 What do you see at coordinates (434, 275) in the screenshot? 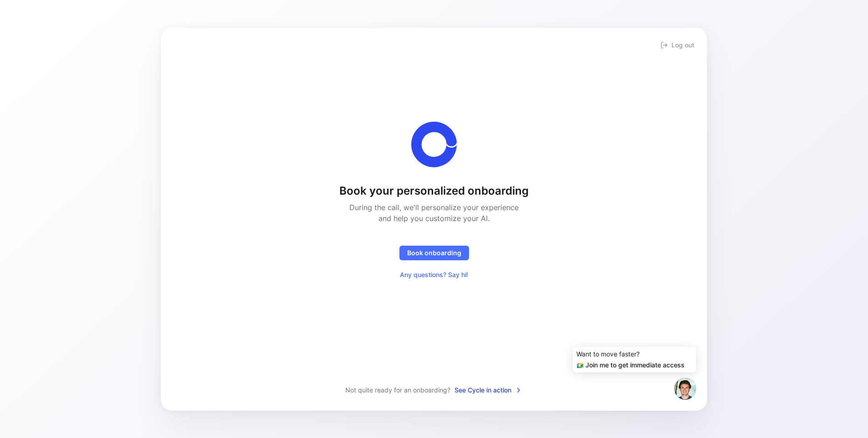
I see `span: Any questions? Say hi!` at bounding box center [434, 275].